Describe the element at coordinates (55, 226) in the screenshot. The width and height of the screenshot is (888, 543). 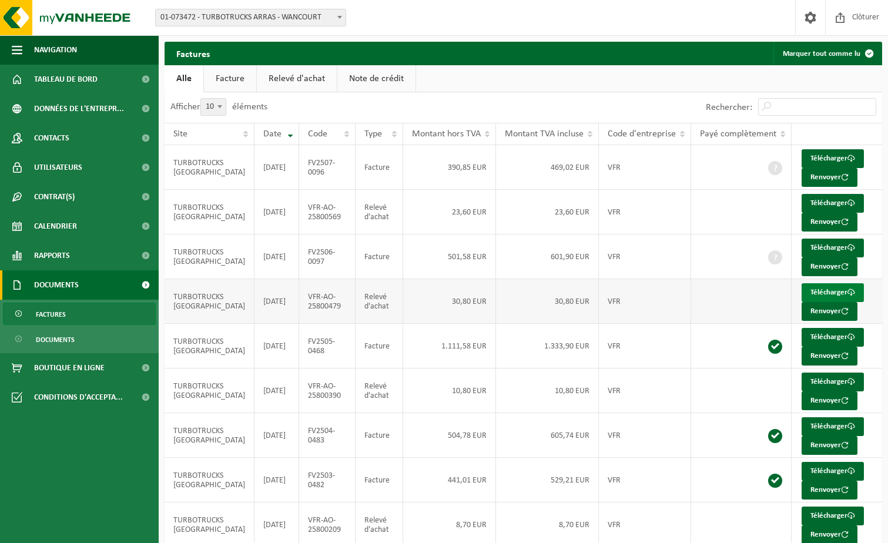
I see `span: Calendrier` at that location.